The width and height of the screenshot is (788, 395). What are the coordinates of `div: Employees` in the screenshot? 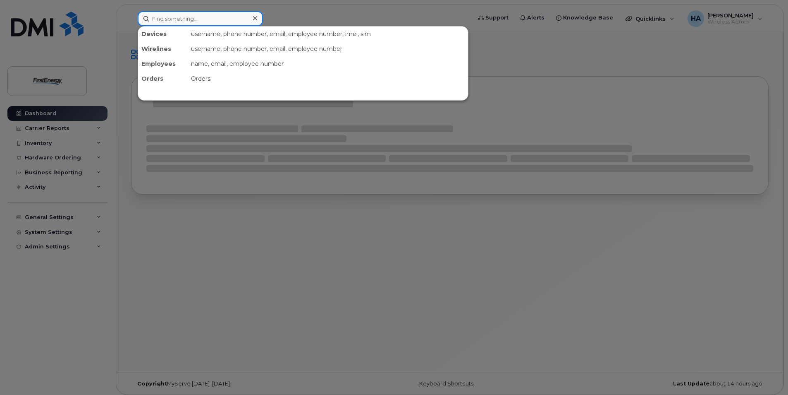 It's located at (163, 64).